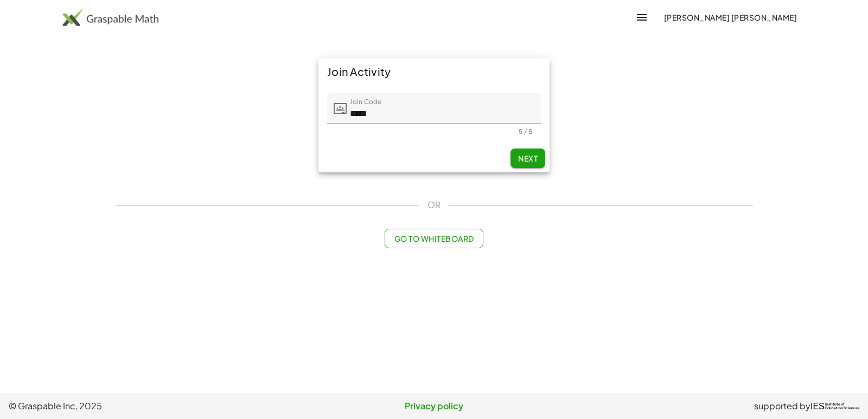 The height and width of the screenshot is (419, 868). Describe the element at coordinates (782, 406) in the screenshot. I see `span: supported by` at that location.